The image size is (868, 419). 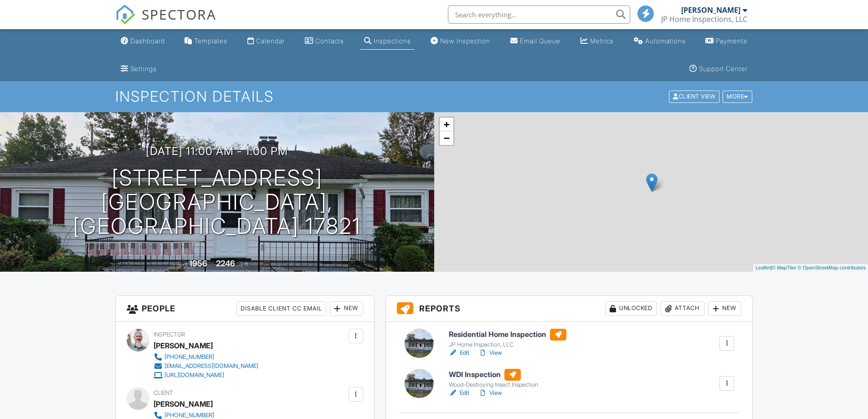 I want to click on span: Built, so click(x=183, y=264).